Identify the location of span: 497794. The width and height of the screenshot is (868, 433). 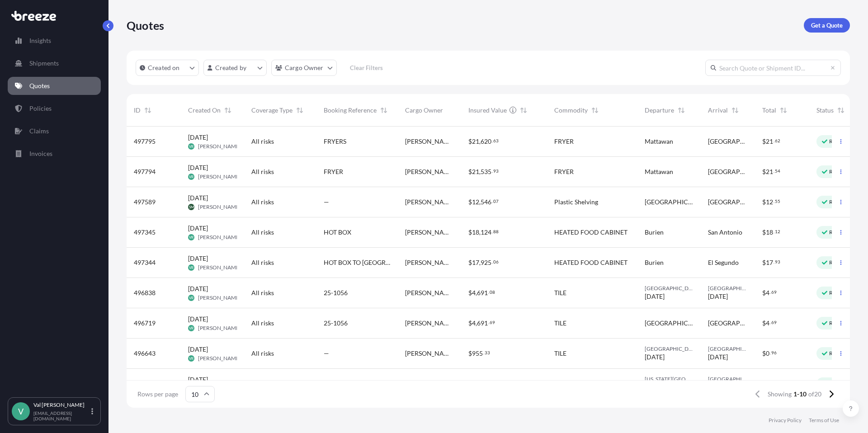
(144, 172).